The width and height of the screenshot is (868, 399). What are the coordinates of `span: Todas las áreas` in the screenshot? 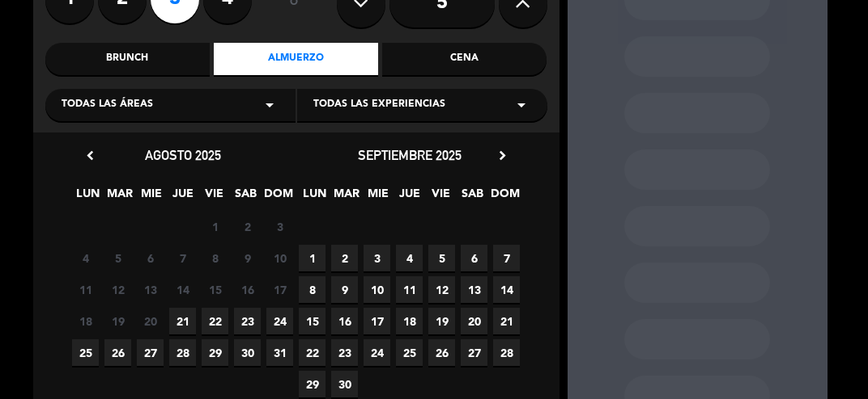 It's located at (107, 105).